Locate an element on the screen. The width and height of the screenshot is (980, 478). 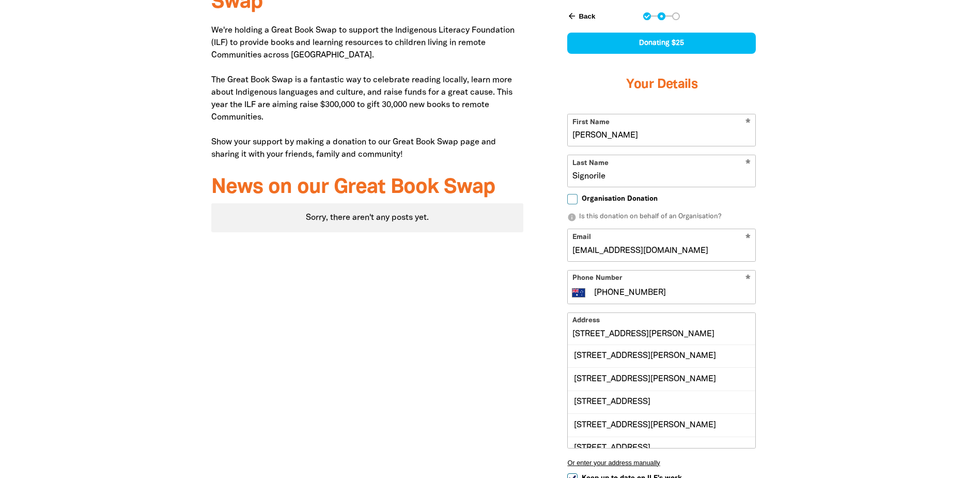
div: Sorry, there aren't any posts yet. is located at coordinates (367, 218).